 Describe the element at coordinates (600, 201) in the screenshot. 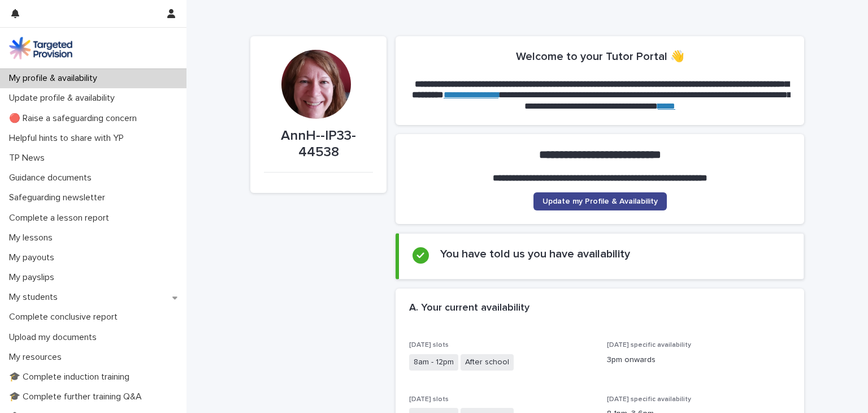

I see `a: Update my Profile & Availability` at that location.